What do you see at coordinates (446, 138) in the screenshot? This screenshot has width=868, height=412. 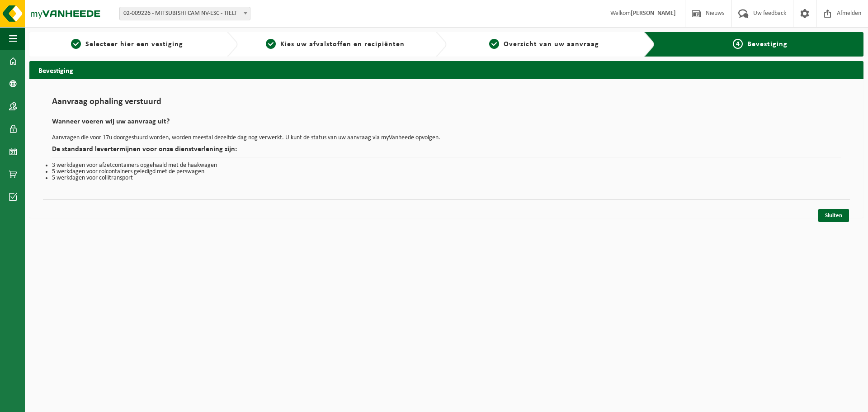 I see `p: Aanvragen die voor 17u doorgestuurd worden, worden meestal dezelfde dag nog verwerkt. U kunt de s...` at bounding box center [446, 138].